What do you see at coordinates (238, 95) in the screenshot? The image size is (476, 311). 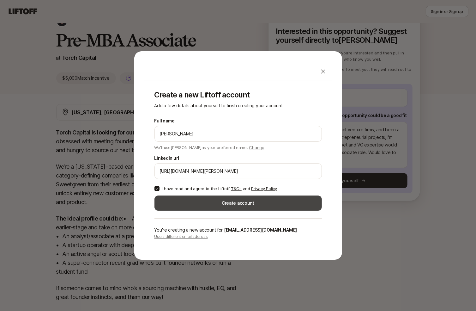 I see `p: Create a new Liftoff account` at bounding box center [238, 95].